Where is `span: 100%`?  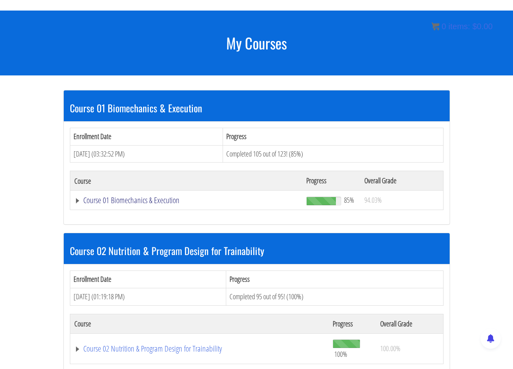
span: 100% is located at coordinates (341, 354).